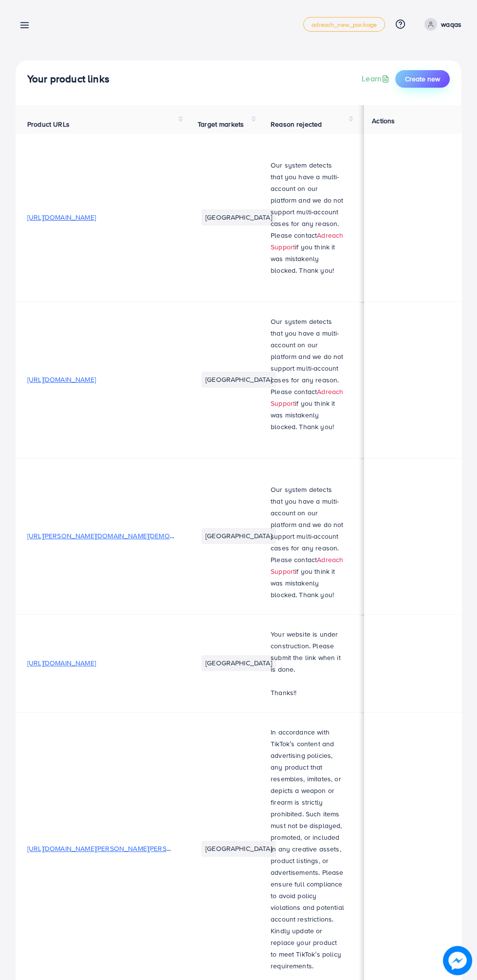  What do you see at coordinates (344, 25) in the screenshot?
I see `span: adreach_new_package` at bounding box center [344, 25].